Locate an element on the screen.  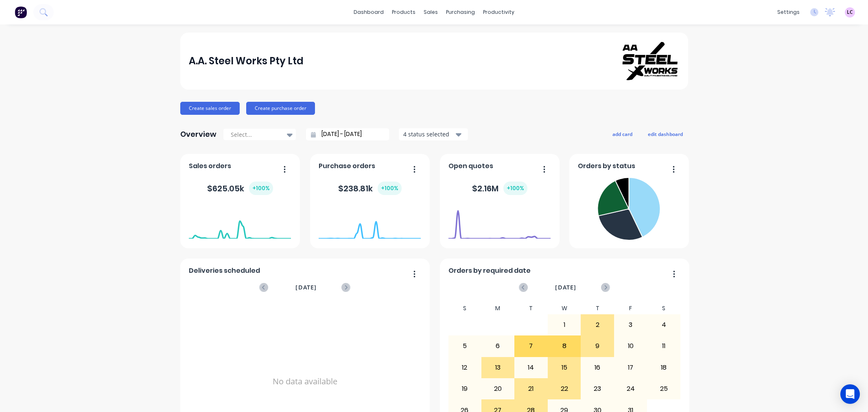
div: 11 is located at coordinates (664, 346).